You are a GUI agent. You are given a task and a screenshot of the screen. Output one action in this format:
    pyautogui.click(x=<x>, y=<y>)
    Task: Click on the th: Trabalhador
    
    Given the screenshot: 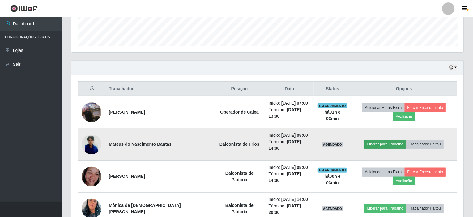 What is the action you would take?
    pyautogui.click(x=160, y=89)
    